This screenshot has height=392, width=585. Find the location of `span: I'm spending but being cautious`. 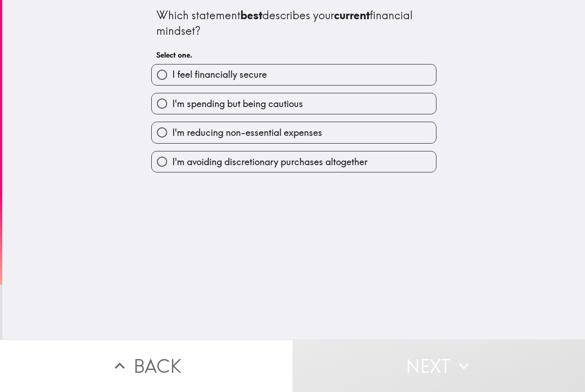

span: I'm spending but being cautious is located at coordinates (237, 104).